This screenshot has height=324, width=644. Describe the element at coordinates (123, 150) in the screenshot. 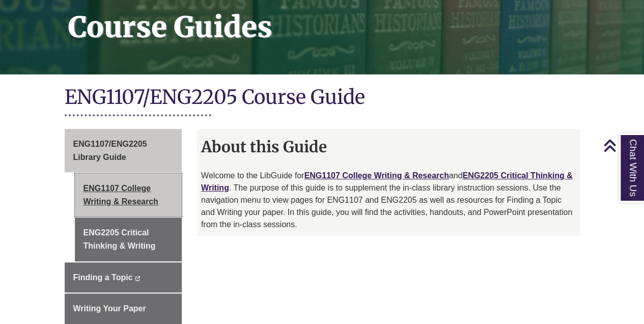

I see `a: ENG1107/ENG2205 Library Guide` at that location.